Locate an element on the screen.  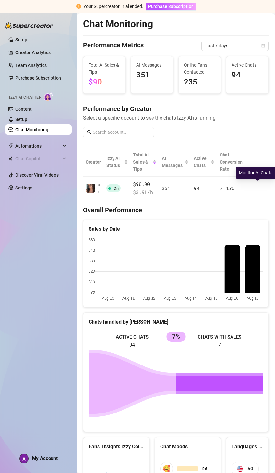
h2: Chat Monitoring is located at coordinates (118, 24).